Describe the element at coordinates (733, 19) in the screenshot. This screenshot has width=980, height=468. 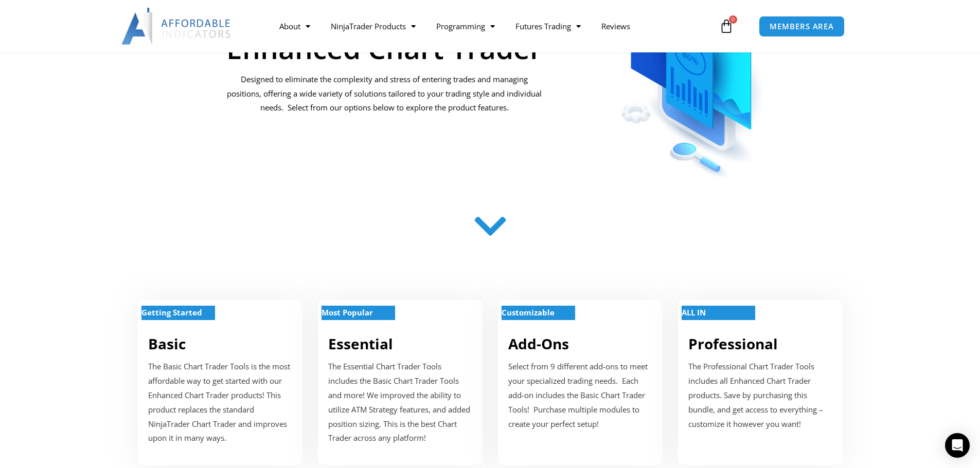
I see `span: 0` at that location.